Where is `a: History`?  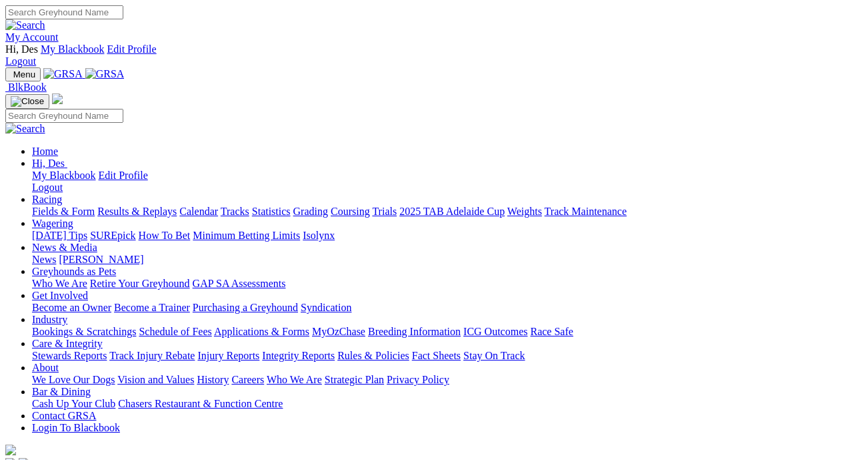 a: History is located at coordinates (213, 379).